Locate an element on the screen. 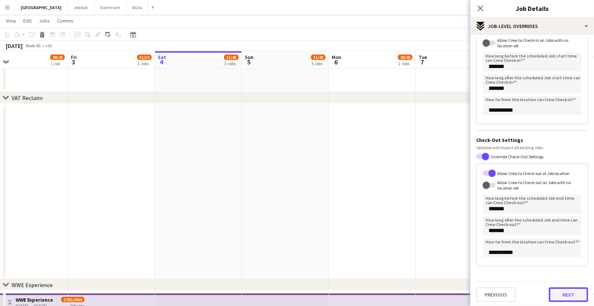 The image size is (594, 306). span: View is located at coordinates (11, 21).